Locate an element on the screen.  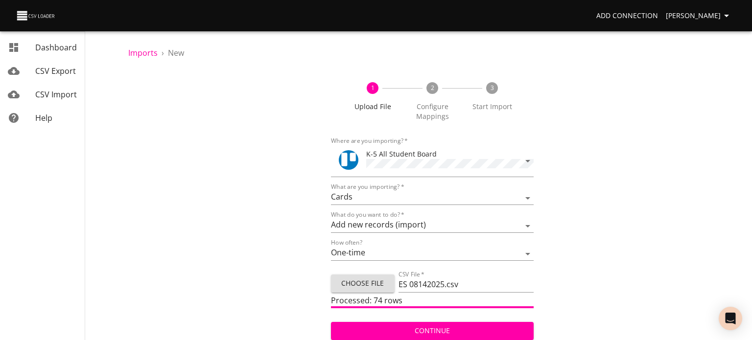
text: 2 is located at coordinates (432, 88).